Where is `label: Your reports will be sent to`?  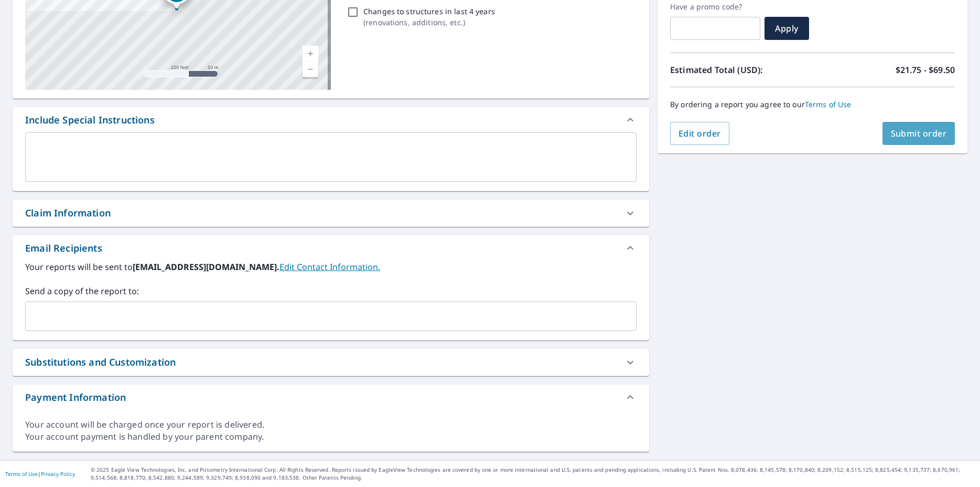 label: Your reports will be sent to is located at coordinates (331, 267).